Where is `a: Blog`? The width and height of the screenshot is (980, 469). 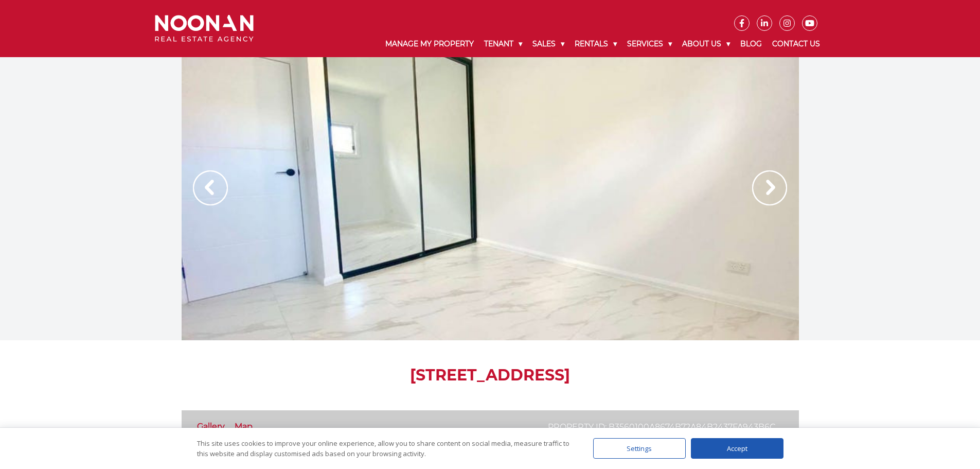
a: Blog is located at coordinates (751, 44).